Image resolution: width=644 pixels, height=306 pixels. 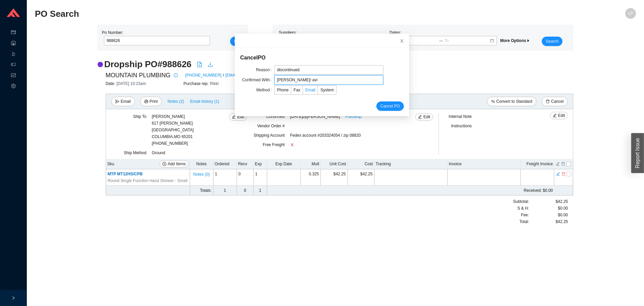 I want to click on th: Notes, so click(x=202, y=164).